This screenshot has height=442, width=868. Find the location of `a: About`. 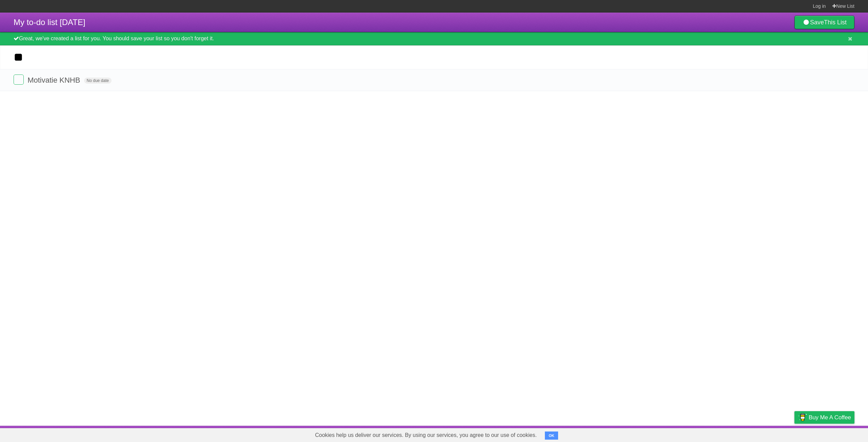

a: About is located at coordinates (712, 434).